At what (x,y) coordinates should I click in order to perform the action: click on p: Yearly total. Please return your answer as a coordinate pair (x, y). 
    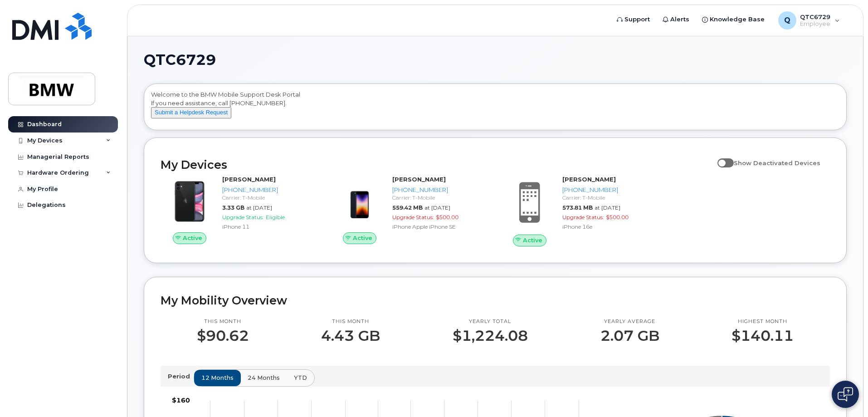
    Looking at the image, I should click on (490, 321).